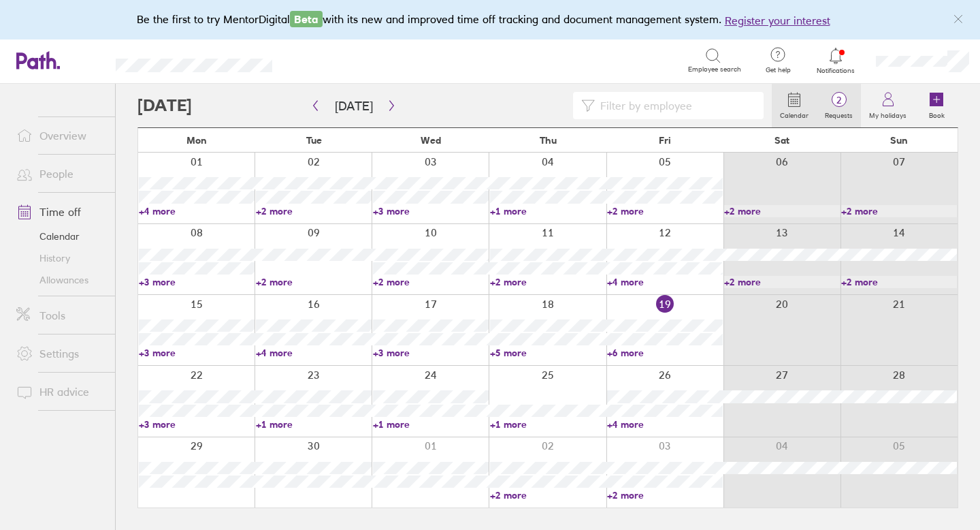  Describe the element at coordinates (794, 114) in the screenshot. I see `label: Calendar` at that location.